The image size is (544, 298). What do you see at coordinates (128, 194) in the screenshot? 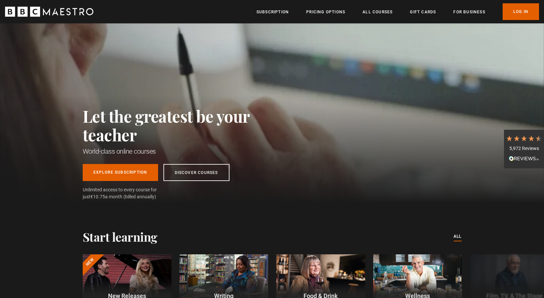
I see `span: Unlimited access to every course for just a month (billed annually)` at bounding box center [128, 194].